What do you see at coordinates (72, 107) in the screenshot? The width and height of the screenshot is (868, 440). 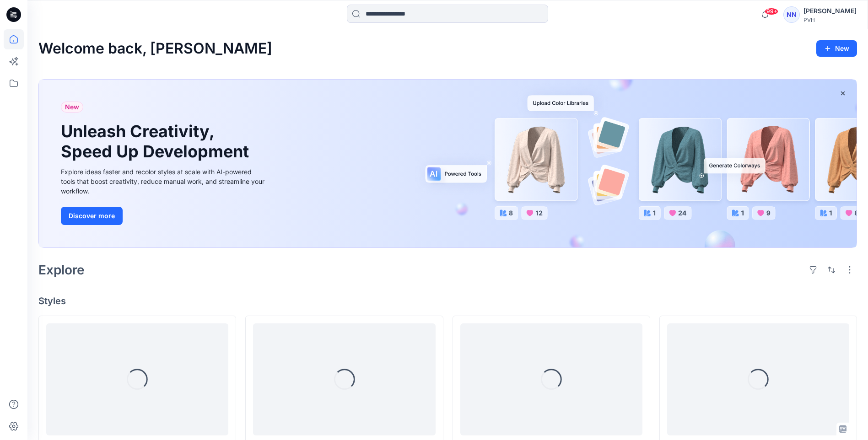 I see `span: New` at bounding box center [72, 107].